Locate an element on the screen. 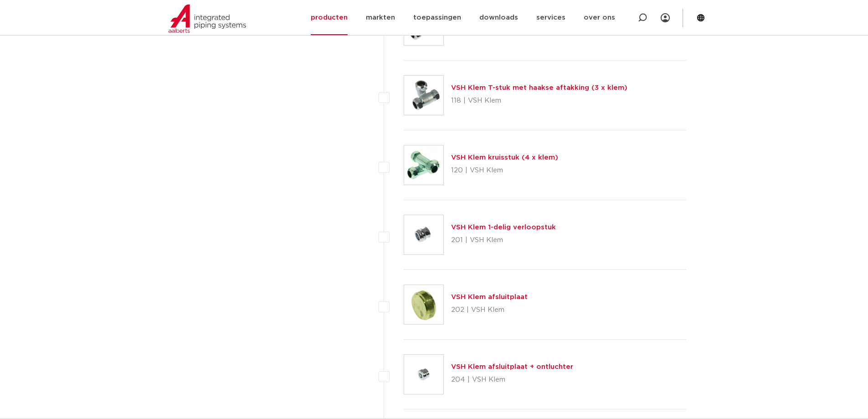  a: VSH Klem afsluitplaat is located at coordinates (490, 297).